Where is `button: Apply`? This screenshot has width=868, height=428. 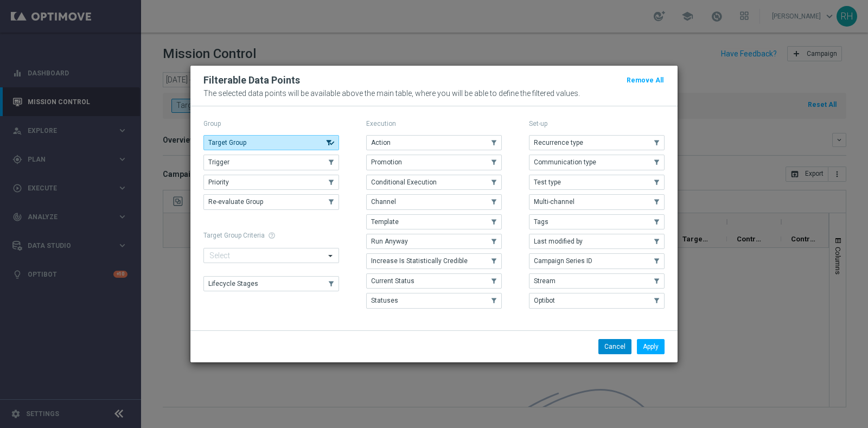
button: Apply is located at coordinates (650, 347).